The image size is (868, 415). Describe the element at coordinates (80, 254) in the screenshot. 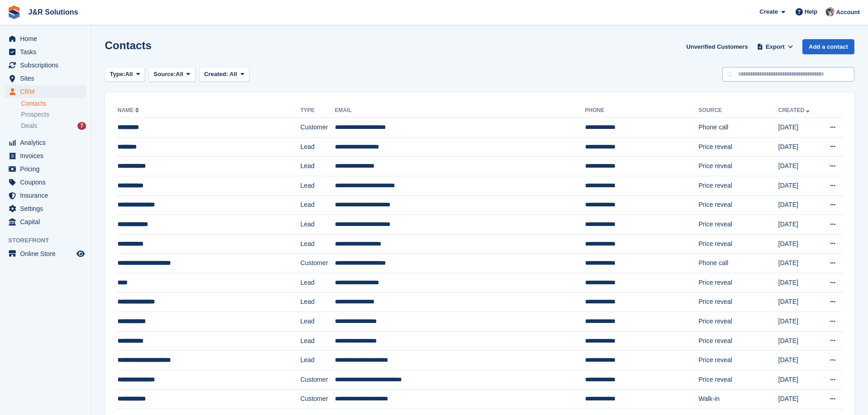

I see `a: Preview store` at that location.